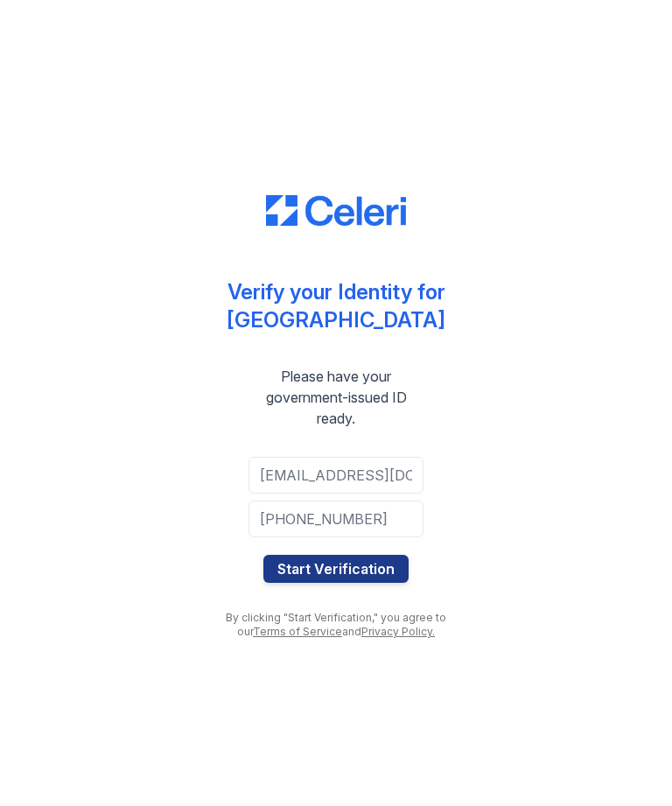  I want to click on div: By clicking "Start Verification," you agree to our and, so click(336, 625).